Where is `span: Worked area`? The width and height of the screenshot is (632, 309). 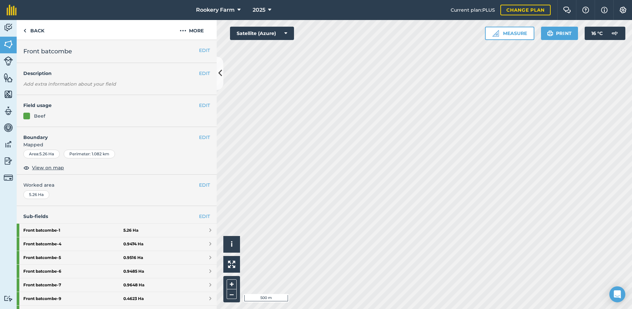
span: Worked area is located at coordinates (117, 185).